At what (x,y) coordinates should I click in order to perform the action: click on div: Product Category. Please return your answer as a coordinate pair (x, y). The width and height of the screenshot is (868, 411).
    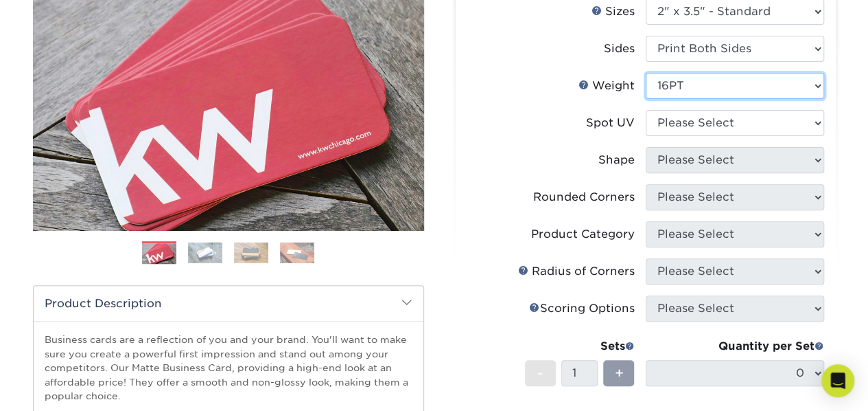
    Looking at the image, I should click on (582, 234).